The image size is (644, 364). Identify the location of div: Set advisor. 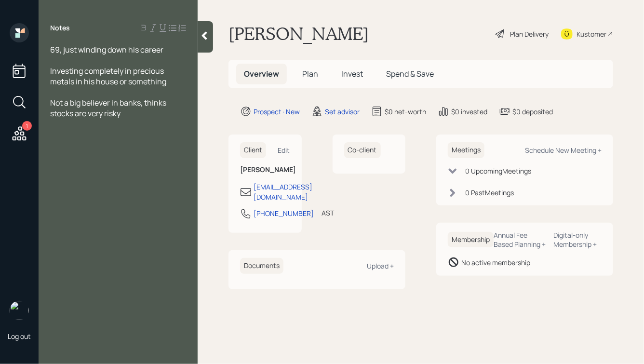
(342, 111).